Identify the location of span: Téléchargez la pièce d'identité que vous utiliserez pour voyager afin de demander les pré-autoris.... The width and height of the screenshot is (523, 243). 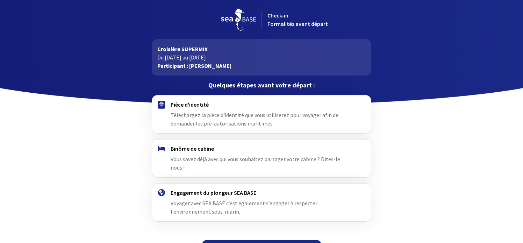
(254, 119).